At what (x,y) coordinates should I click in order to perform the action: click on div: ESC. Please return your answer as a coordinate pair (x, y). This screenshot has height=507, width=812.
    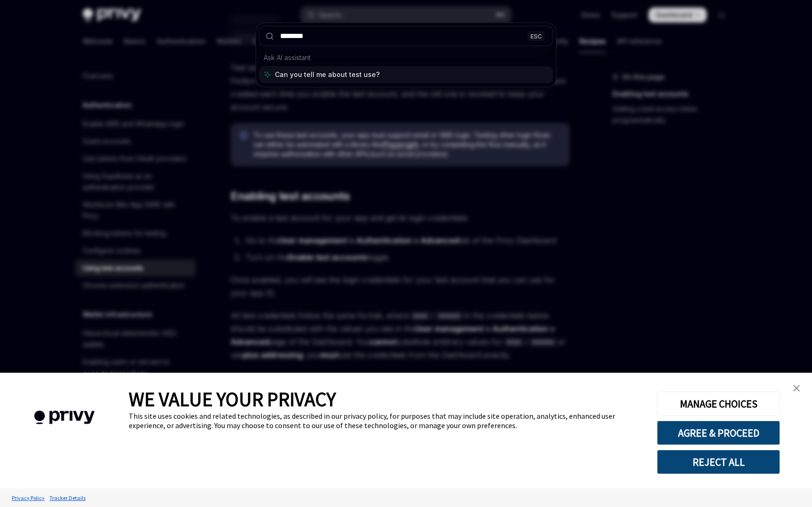
    Looking at the image, I should click on (536, 35).